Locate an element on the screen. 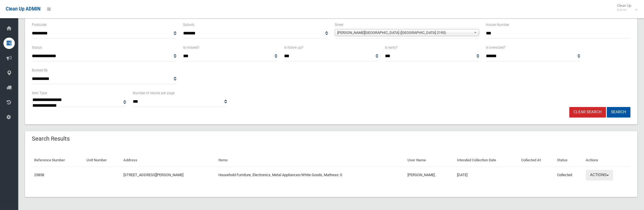  span: Clean Up ADMIN is located at coordinates (23, 9).